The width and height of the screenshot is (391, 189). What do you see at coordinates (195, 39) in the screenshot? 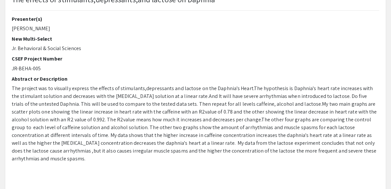
I see `h2: New Multi-Select` at bounding box center [195, 39].